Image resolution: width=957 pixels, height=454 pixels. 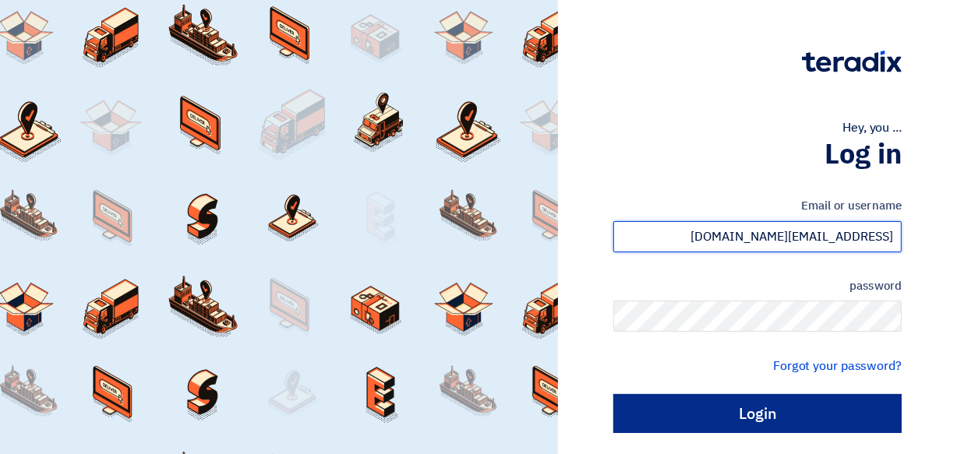 What do you see at coordinates (758, 237) in the screenshot?
I see `input: Enter your work email or username...` at bounding box center [758, 237].